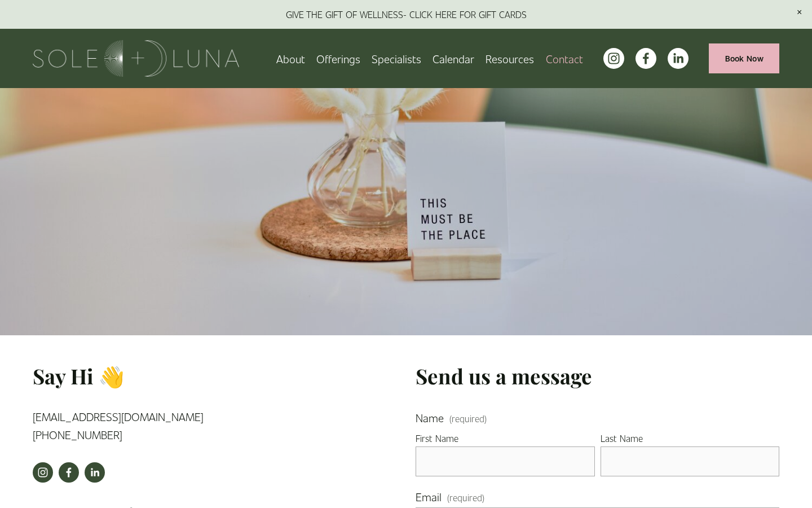 The image size is (812, 508). What do you see at coordinates (429, 496) in the screenshot?
I see `span: Email` at bounding box center [429, 496].